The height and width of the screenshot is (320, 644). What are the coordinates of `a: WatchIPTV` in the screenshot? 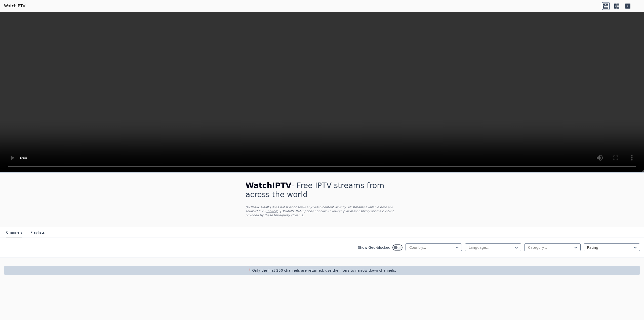 It's located at (15, 6).